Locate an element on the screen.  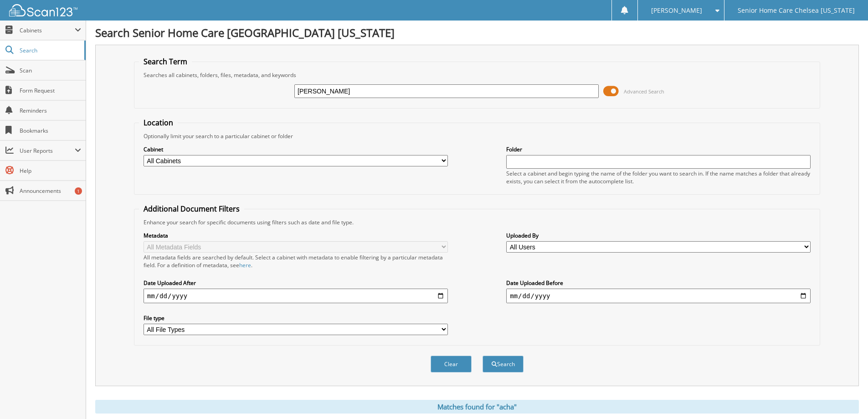
span: Bookmarks is located at coordinates (50, 130).